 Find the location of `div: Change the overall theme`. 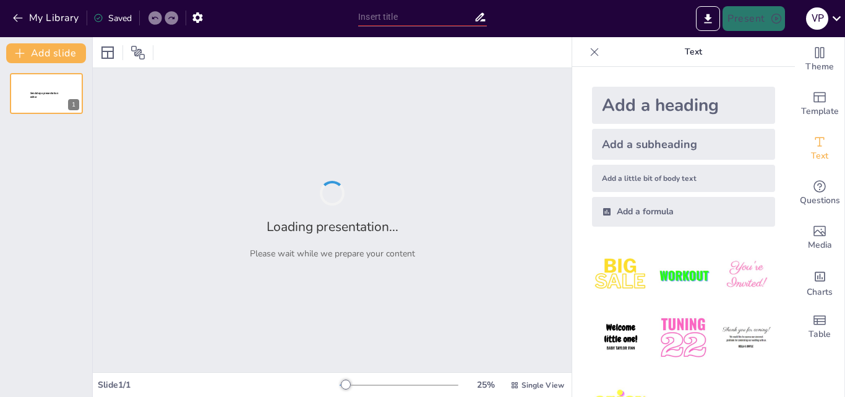

div: Change the overall theme is located at coordinates (820, 59).